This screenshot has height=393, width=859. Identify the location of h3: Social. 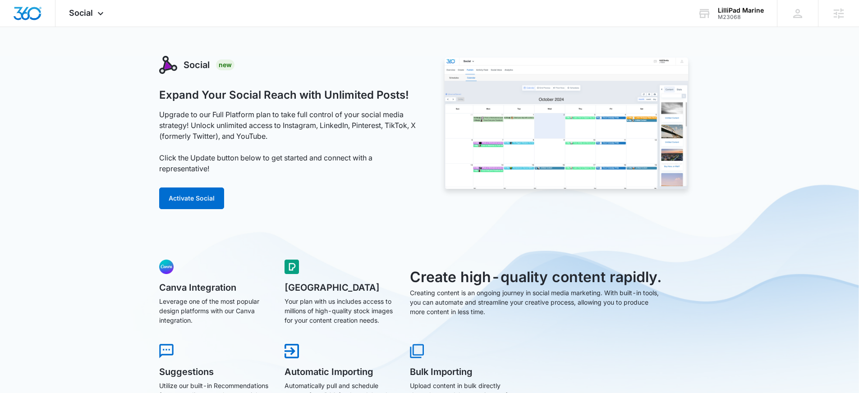
(197, 65).